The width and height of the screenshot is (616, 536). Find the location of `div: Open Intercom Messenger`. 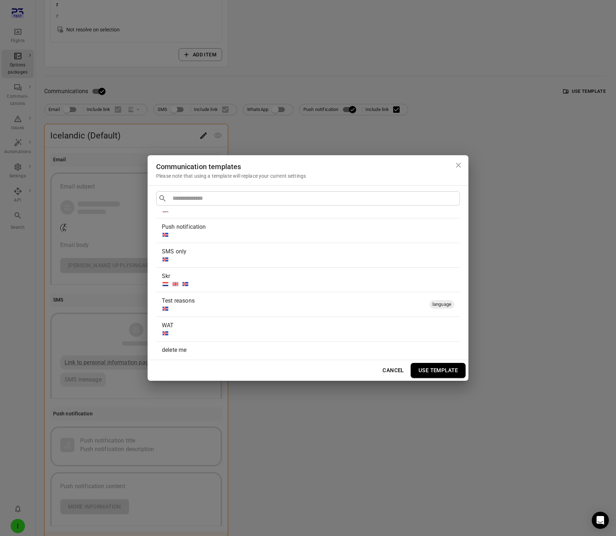

div: Open Intercom Messenger is located at coordinates (600, 520).